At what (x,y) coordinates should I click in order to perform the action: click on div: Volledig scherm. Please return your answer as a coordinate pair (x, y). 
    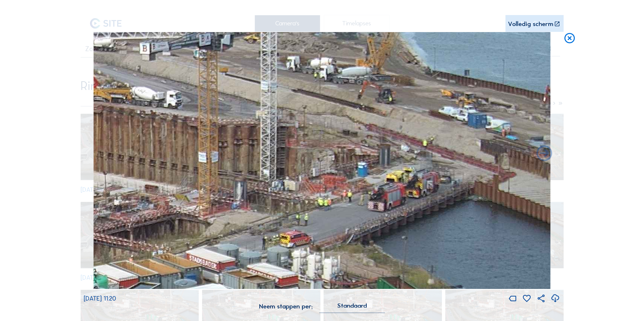
    Looking at the image, I should click on (531, 24).